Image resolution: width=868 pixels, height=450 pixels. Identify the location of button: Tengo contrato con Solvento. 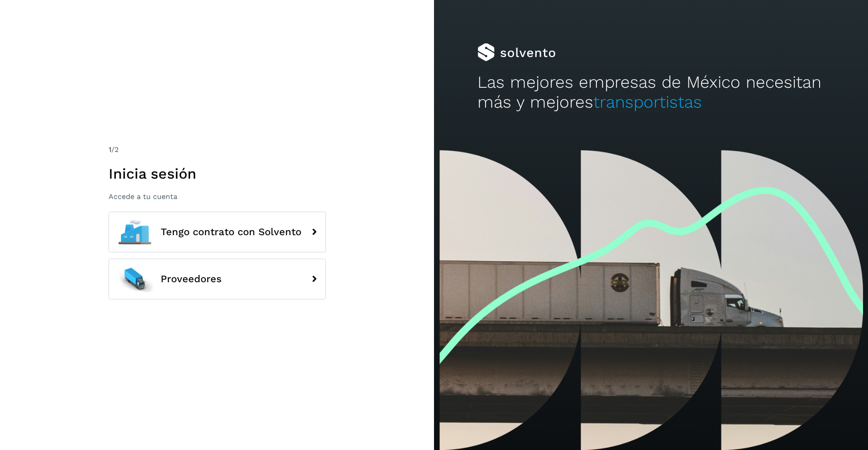
(217, 232).